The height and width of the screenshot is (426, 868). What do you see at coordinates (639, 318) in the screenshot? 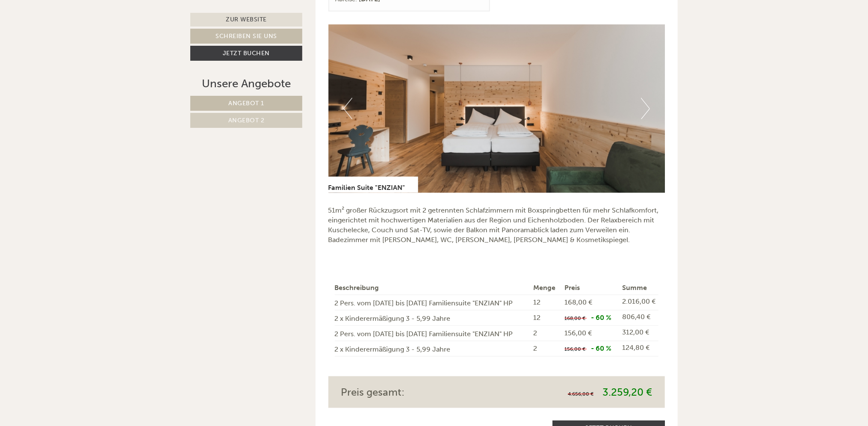
I see `td: 806,40 €` at bounding box center [639, 318].